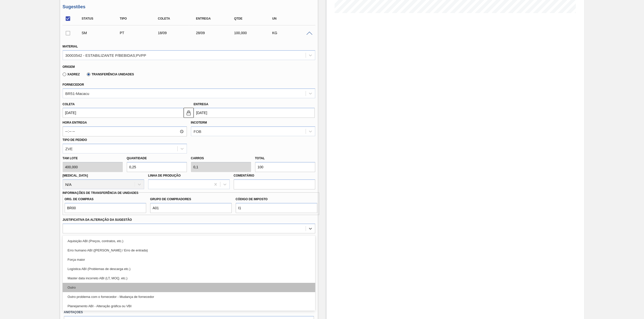 Image resolution: width=644 pixels, height=319 pixels. Describe the element at coordinates (189, 238) in the screenshot. I see `label: Observações` at that location.